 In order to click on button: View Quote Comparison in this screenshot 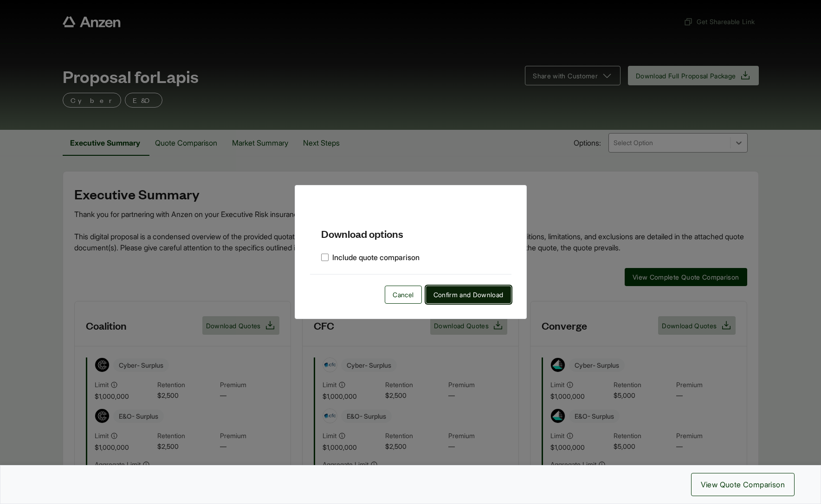, I will do `click(742, 485)`.